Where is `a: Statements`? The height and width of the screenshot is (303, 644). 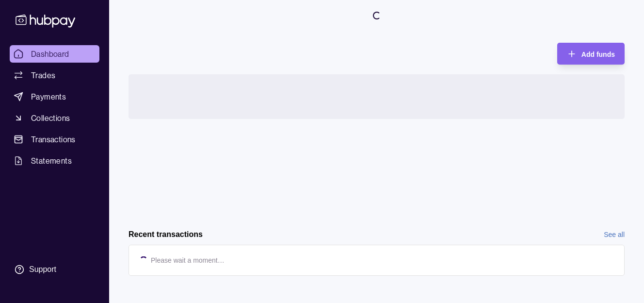 a: Statements is located at coordinates (54, 161).